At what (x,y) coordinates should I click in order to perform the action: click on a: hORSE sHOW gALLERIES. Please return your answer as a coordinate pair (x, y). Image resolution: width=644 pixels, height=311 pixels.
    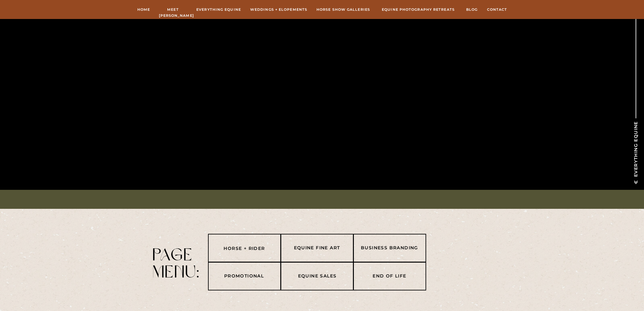
    Looking at the image, I should click on (343, 10).